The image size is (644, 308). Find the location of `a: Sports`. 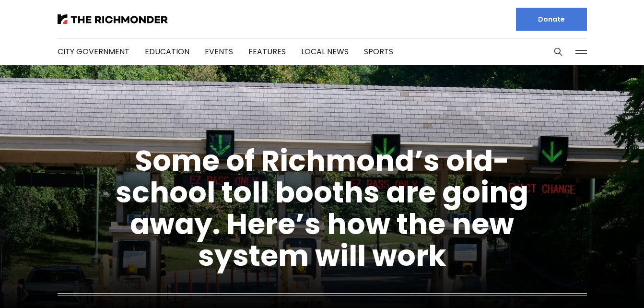

a: Sports is located at coordinates (378, 51).